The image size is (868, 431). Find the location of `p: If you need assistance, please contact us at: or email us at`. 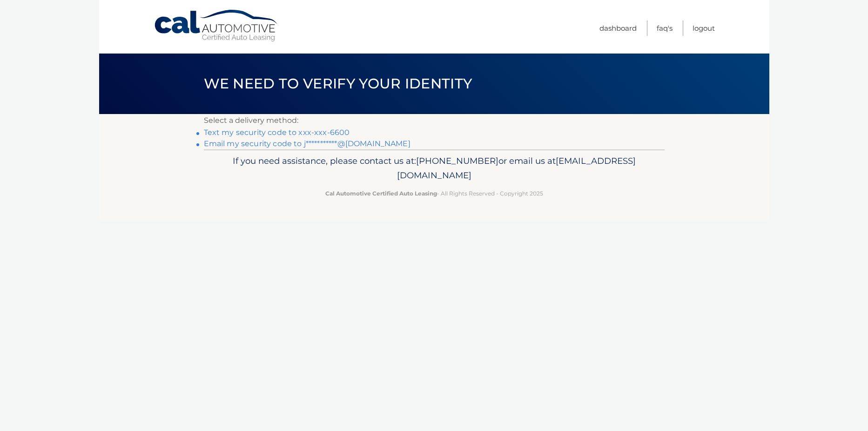

p: If you need assistance, please contact us at: or email us at is located at coordinates (434, 168).